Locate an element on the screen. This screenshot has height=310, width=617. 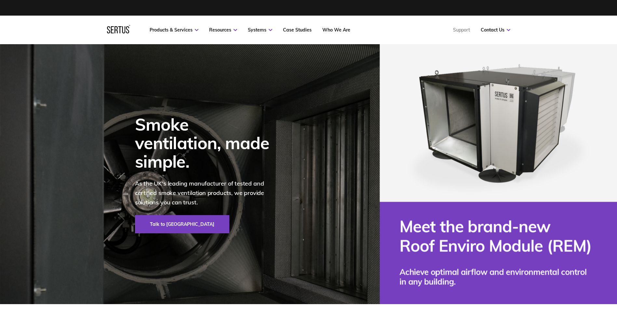
a: Case Studies is located at coordinates (297, 30).